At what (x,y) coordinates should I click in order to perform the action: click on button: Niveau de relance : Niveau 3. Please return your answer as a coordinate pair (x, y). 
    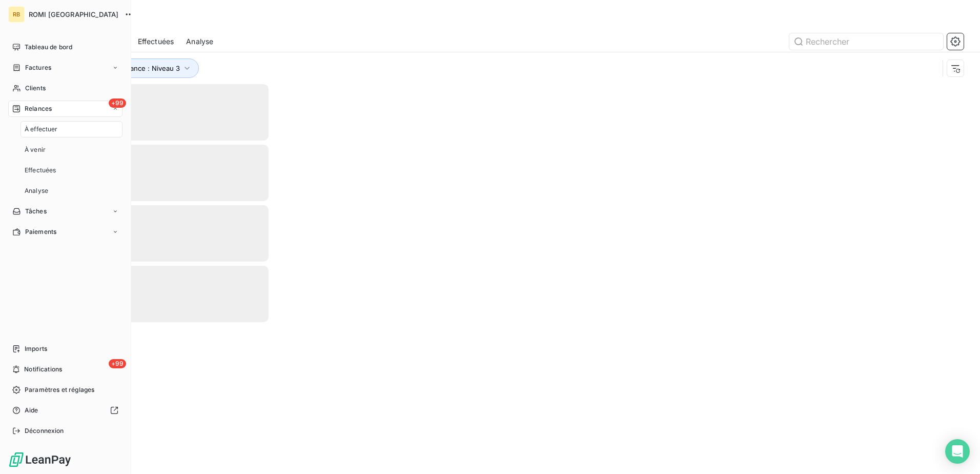
    Looking at the image, I should click on (136, 69).